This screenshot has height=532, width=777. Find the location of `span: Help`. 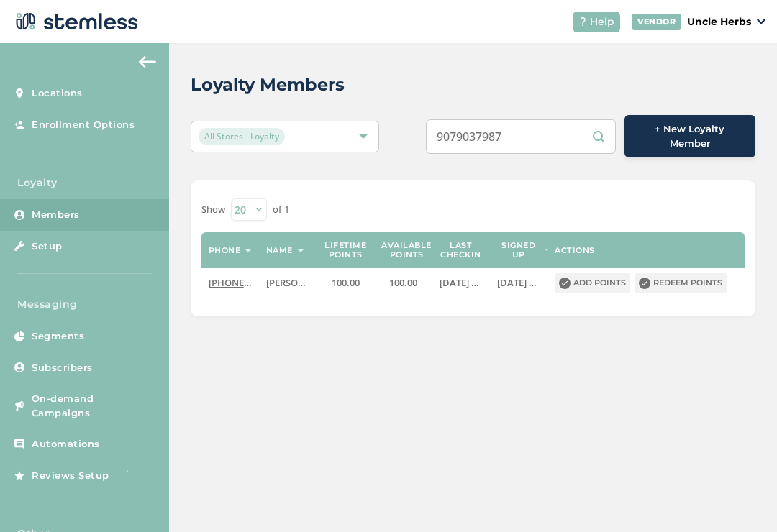

span: Help is located at coordinates (602, 22).